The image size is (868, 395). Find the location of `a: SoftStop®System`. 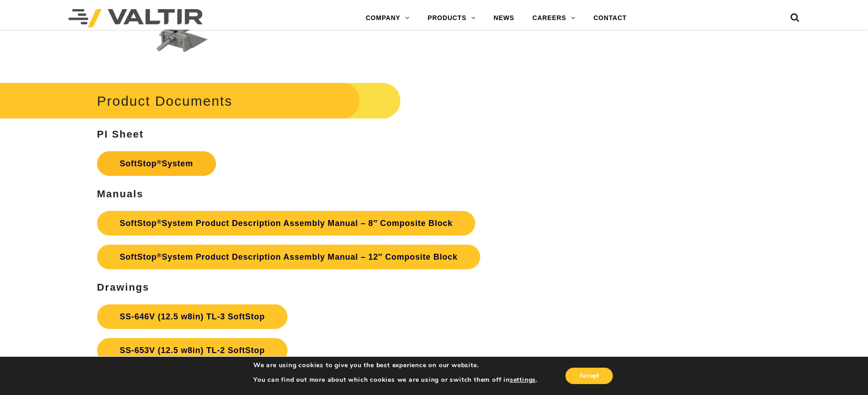

a: SoftStop®System is located at coordinates (157, 164).